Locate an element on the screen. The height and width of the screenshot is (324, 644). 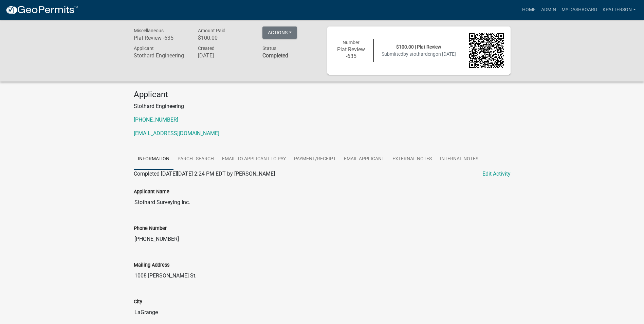
label: Mailing Address is located at coordinates (151, 265).